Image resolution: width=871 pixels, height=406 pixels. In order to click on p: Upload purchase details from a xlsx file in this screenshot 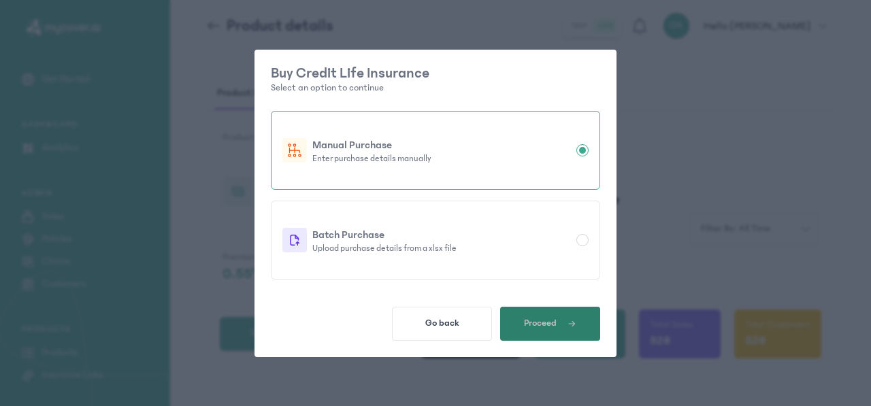, I will do `click(442, 248)`.